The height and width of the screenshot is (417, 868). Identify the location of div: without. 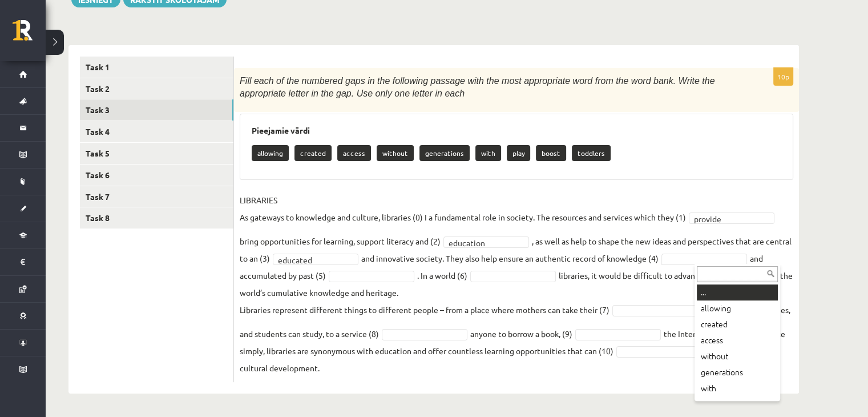
(737, 357).